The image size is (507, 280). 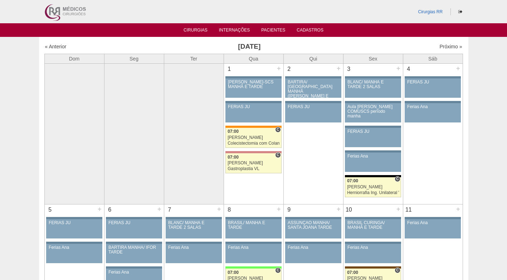 I want to click on a: ASSUNÇÃO MANHÃ/ SANTA JOANA TARDE, so click(x=313, y=228).